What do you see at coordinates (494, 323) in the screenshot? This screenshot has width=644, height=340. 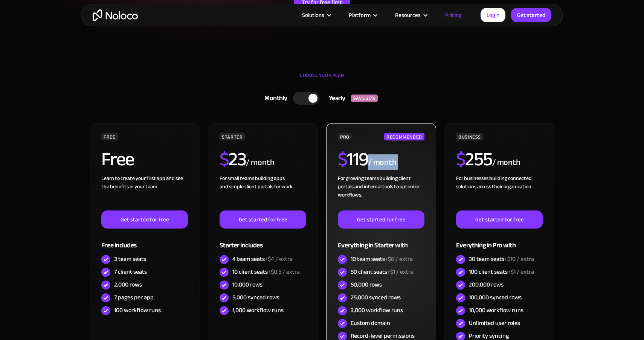 I see `div: Unlimited user roles` at bounding box center [494, 323].